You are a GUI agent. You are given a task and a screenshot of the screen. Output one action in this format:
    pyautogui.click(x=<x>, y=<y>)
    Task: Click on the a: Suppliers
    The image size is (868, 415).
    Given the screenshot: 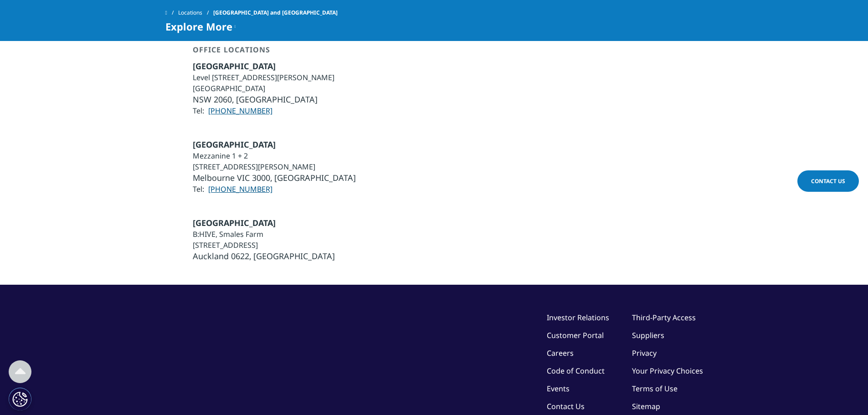 What is the action you would take?
    pyautogui.click(x=648, y=335)
    